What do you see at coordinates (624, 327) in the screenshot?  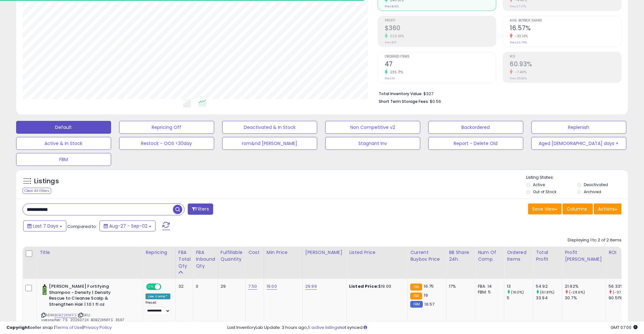 I see `span: 2025-09-10 07:00 GMT` at bounding box center [624, 327].